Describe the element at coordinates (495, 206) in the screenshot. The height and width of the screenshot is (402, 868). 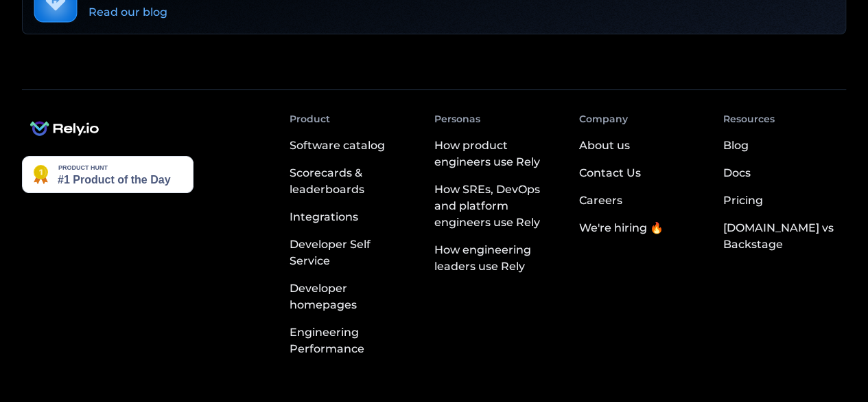
I see `a: How SREs, DevOps and platform engineers use Rely` at that location.